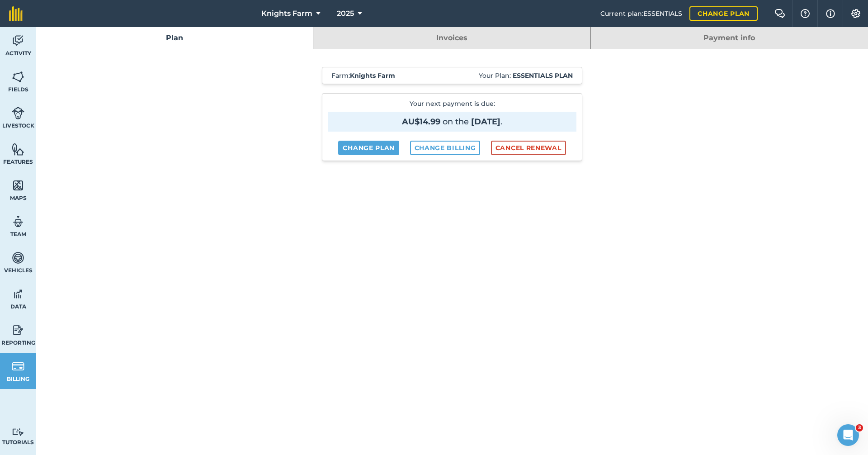 This screenshot has width=868, height=455. I want to click on a: Payment info, so click(729, 38).